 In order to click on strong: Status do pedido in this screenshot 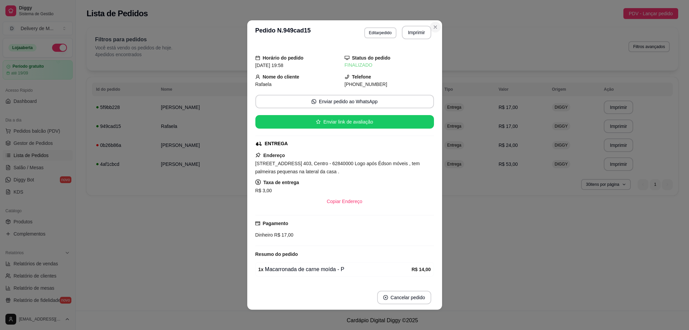, I will do `click(371, 58)`.